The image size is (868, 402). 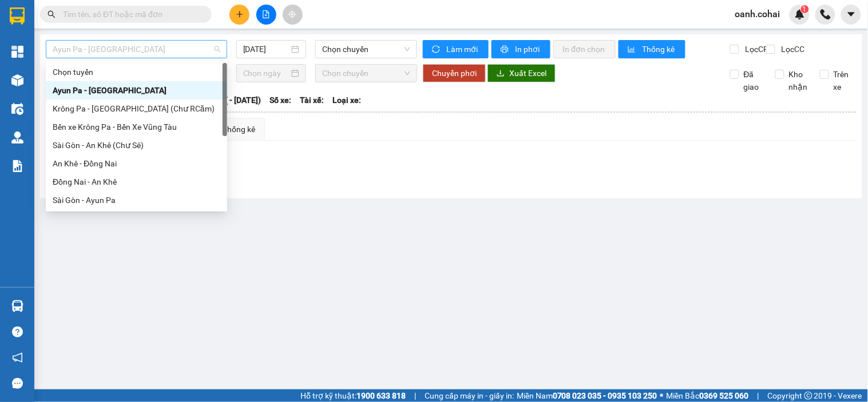 What do you see at coordinates (136, 182) in the screenshot?
I see `div: Đồng Nai - An Khê` at bounding box center [136, 182].